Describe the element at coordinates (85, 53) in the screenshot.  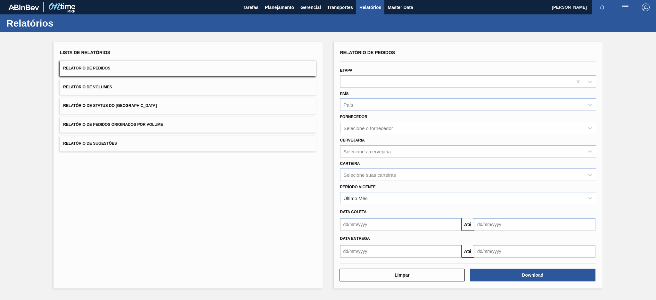
I see `span: Lista de Relatórios` at that location.